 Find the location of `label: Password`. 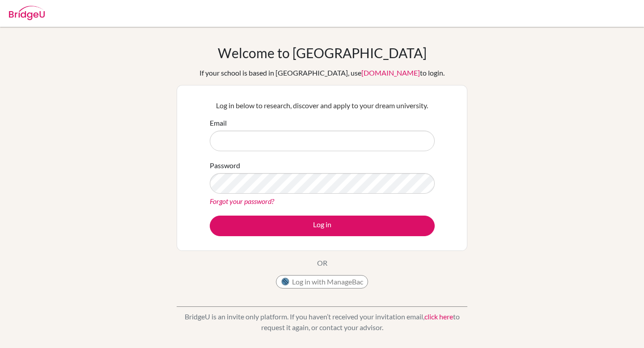

label: Password is located at coordinates (225, 166).